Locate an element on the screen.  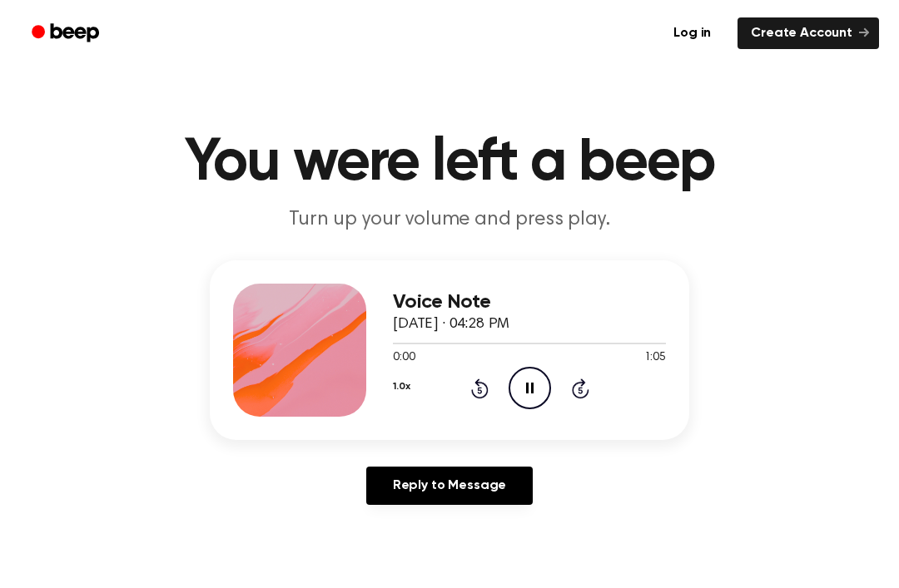
a: Log in is located at coordinates (692, 34).